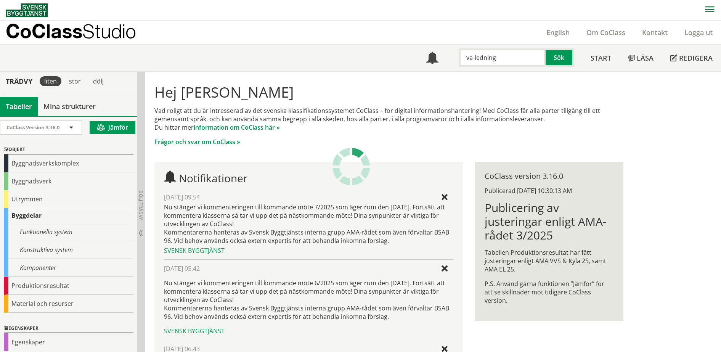  Describe the element at coordinates (696, 58) in the screenshot. I see `span: Redigera` at that location.